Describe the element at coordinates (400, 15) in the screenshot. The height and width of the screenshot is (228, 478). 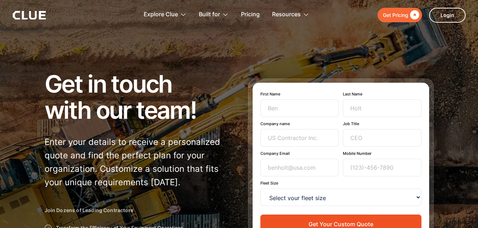
I see `a: Get Pricing` at that location.